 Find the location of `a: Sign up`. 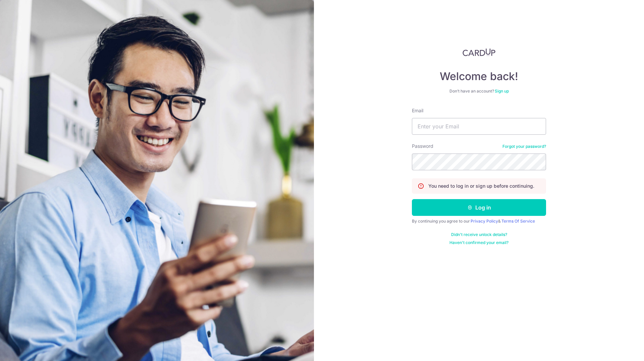

a: Sign up is located at coordinates (501, 91).